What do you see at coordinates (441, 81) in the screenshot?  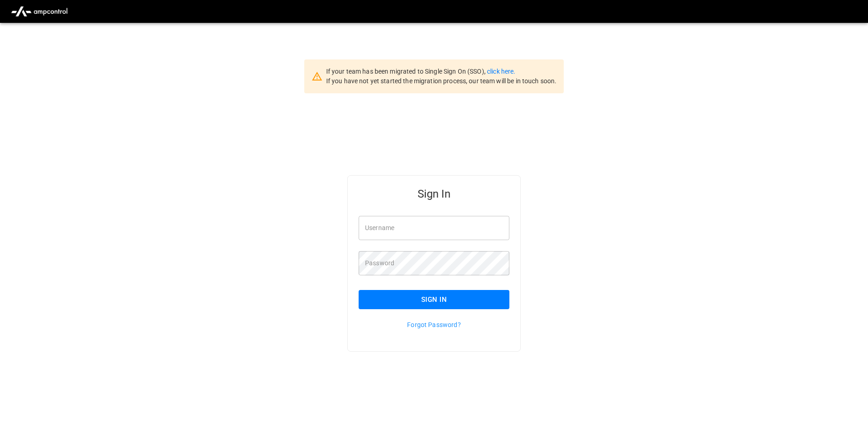 I see `span: If you have not yet started the migration process, our team will be in touch soon.` at bounding box center [441, 81].